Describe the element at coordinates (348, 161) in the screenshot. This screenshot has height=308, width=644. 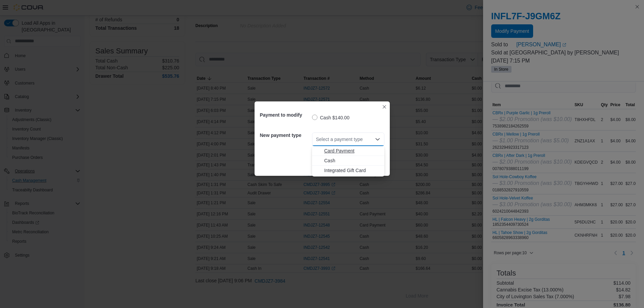
I see `button: Cash` at that location.